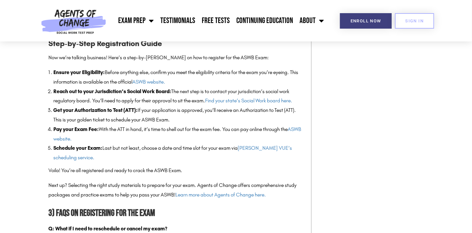 This screenshot has width=472, height=233. What do you see at coordinates (218, 21) in the screenshot?
I see `nav: Menu` at bounding box center [218, 21].